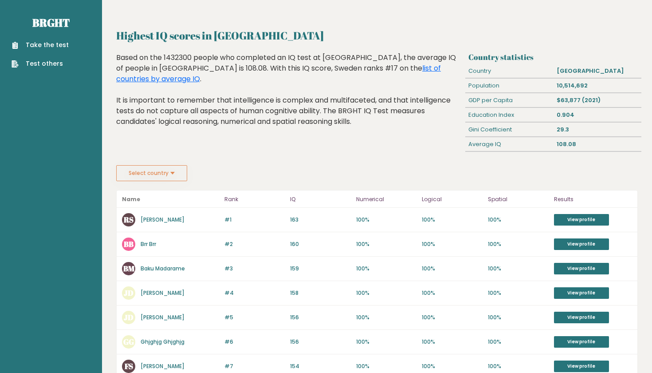 Image resolution: width=652 pixels, height=373 pixels. What do you see at coordinates (386, 199) in the screenshot?
I see `p: Numerical` at bounding box center [386, 199].